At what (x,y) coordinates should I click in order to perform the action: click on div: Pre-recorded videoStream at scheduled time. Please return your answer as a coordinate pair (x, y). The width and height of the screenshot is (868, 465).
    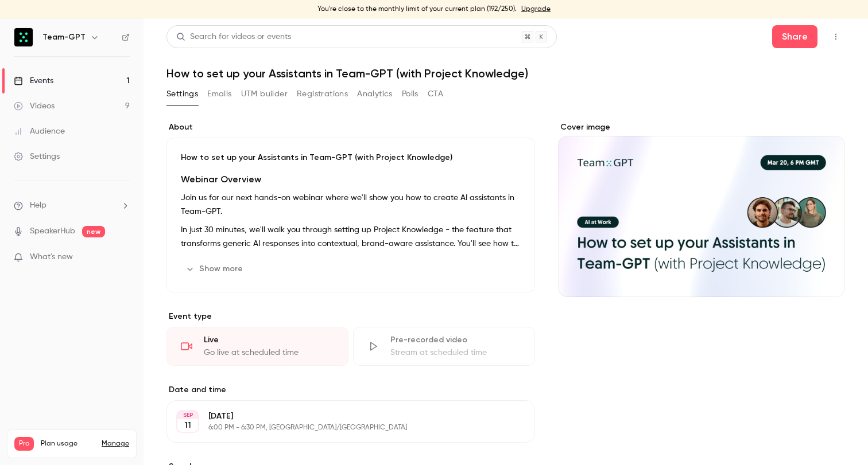
    Looking at the image, I should click on (444, 346).